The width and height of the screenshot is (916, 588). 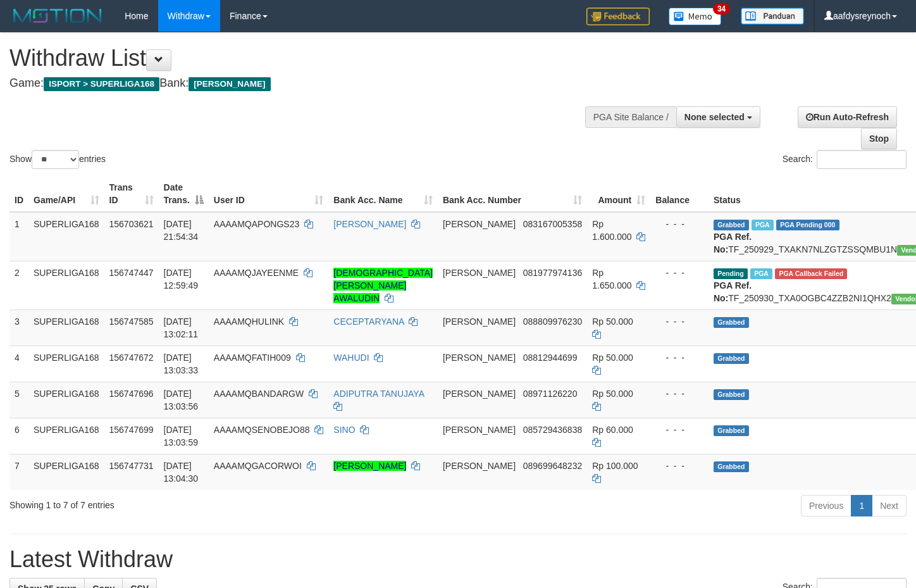 What do you see at coordinates (132, 358) in the screenshot?
I see `span: 156747672` at bounding box center [132, 358].